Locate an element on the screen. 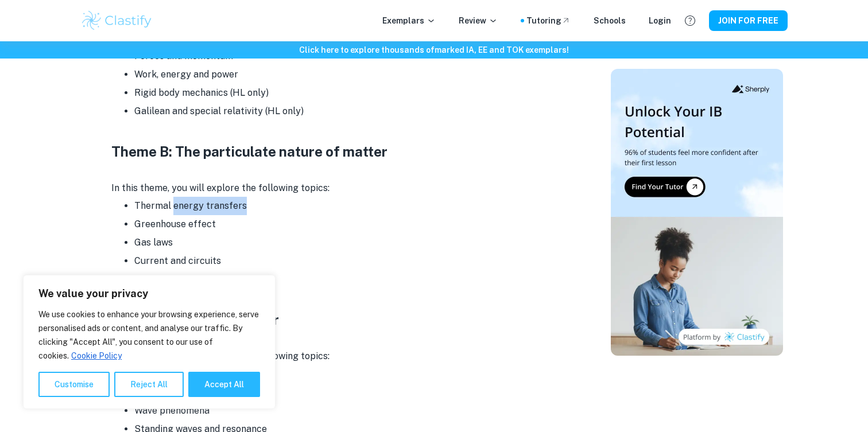 This screenshot has width=868, height=432. img: Thumbnail is located at coordinates (697, 212).